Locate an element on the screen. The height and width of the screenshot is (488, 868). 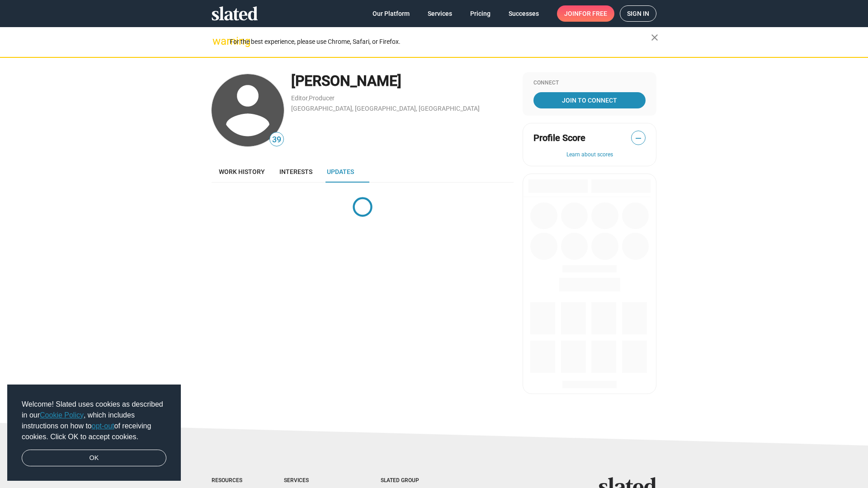
div: Services is located at coordinates (314, 481).